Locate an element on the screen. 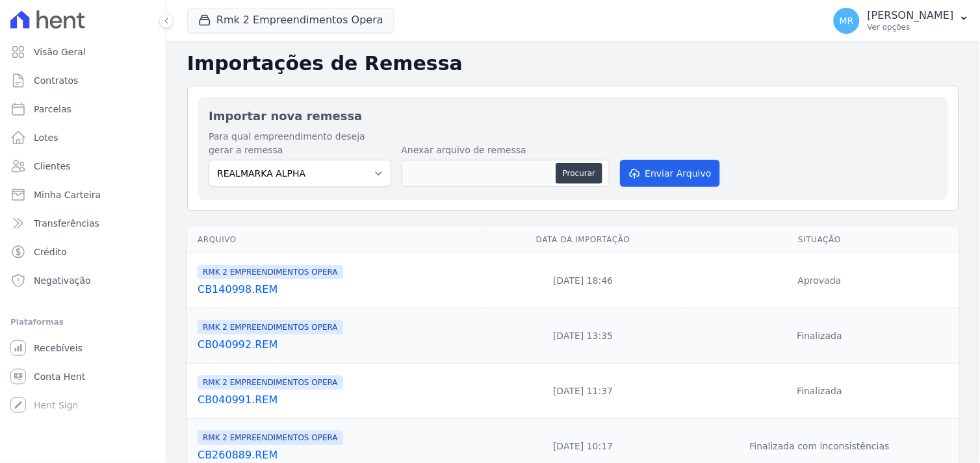  a: CB040991.REM is located at coordinates (339, 401).